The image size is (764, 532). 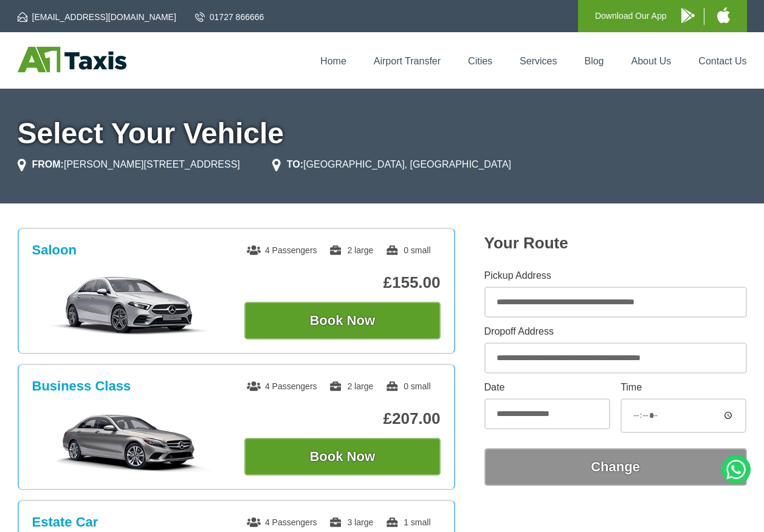 What do you see at coordinates (82, 387) in the screenshot?
I see `h3: Business Class` at bounding box center [82, 387].